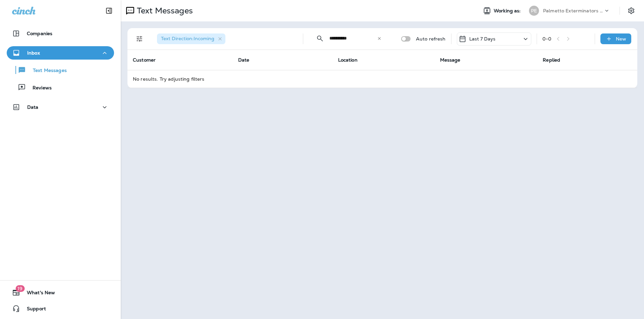  I want to click on div: PE, so click(534, 11).